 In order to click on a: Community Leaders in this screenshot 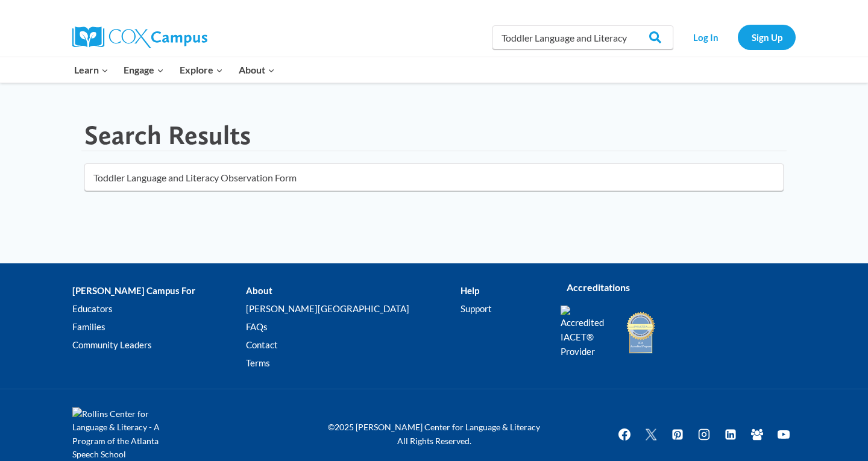, I will do `click(159, 344)`.